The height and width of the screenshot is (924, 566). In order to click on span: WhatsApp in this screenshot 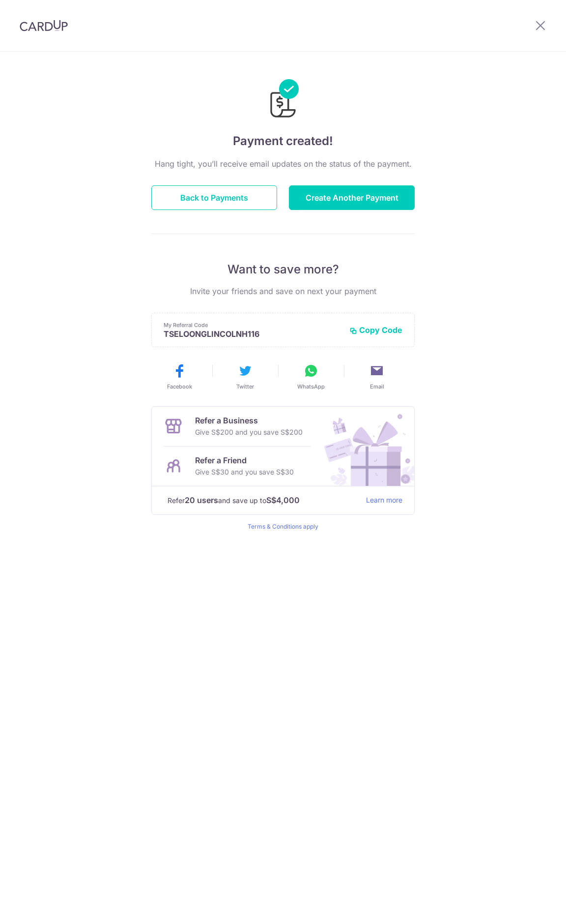, I will do `click(311, 387)`.